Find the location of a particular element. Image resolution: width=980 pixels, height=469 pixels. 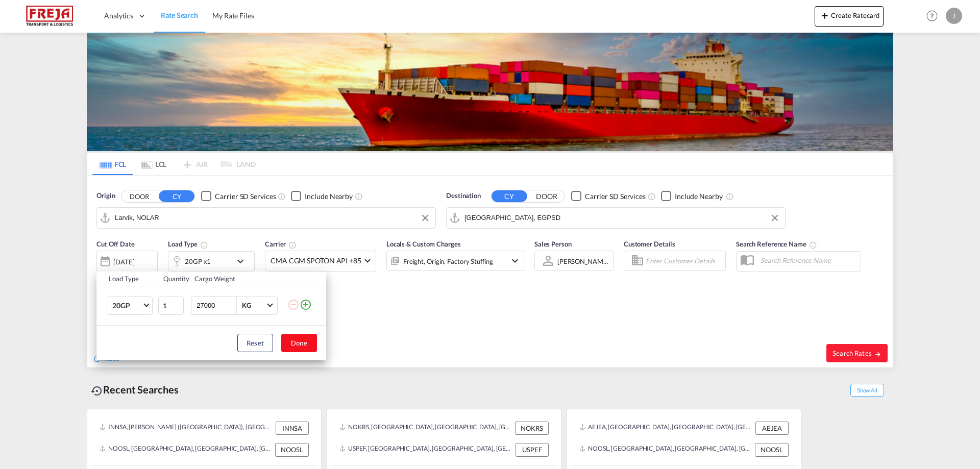

md-icon: icon-plus-circle-outline is located at coordinates (305, 305).